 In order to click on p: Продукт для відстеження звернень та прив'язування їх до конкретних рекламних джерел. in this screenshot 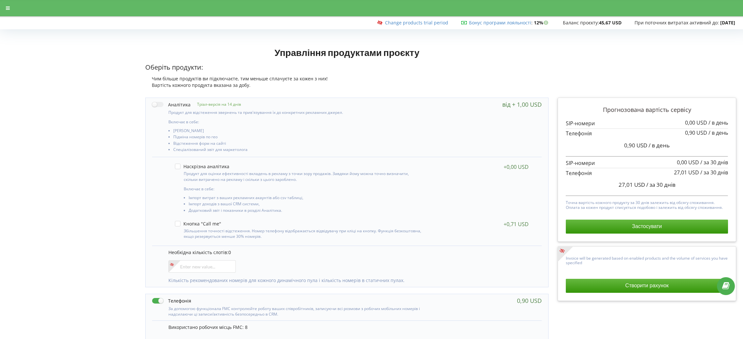, I will do `click(296, 112)`.